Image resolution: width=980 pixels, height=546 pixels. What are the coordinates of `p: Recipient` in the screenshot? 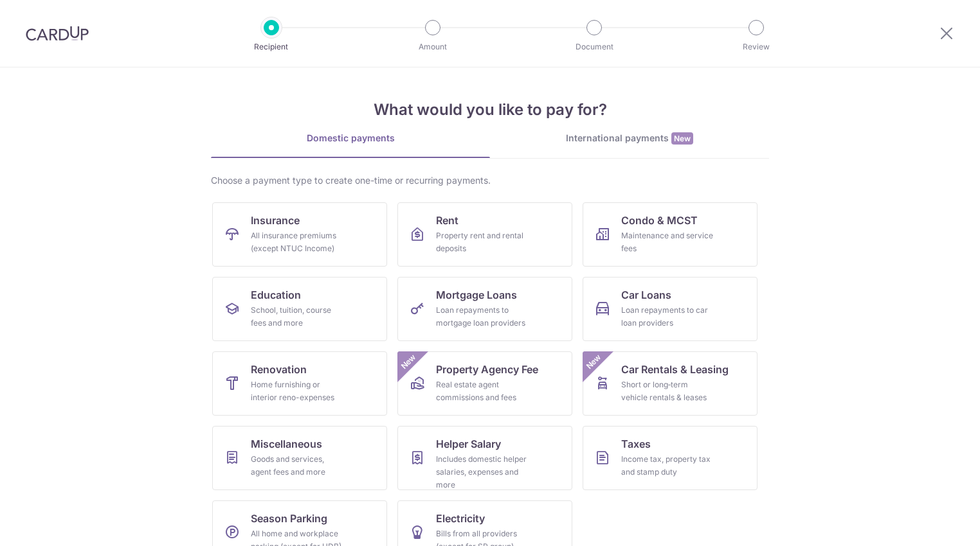 It's located at (271, 47).